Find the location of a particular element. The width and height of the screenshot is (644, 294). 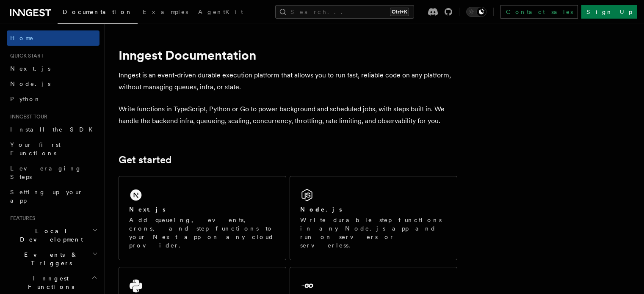

span: AgentKit is located at coordinates (221, 12).